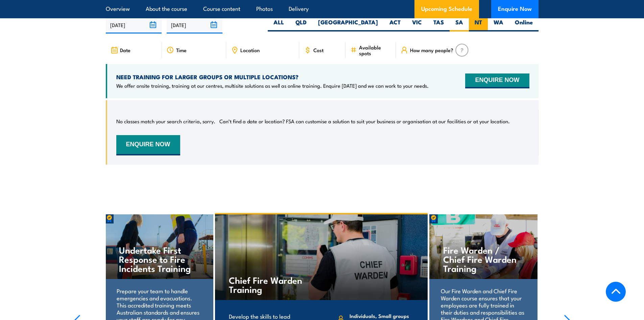 The height and width of the screenshot is (320, 644). Describe the element at coordinates (364, 121) in the screenshot. I see `p: Can’t find a date or location? FSA can customise a solution to suit your business or organisation...` at that location.